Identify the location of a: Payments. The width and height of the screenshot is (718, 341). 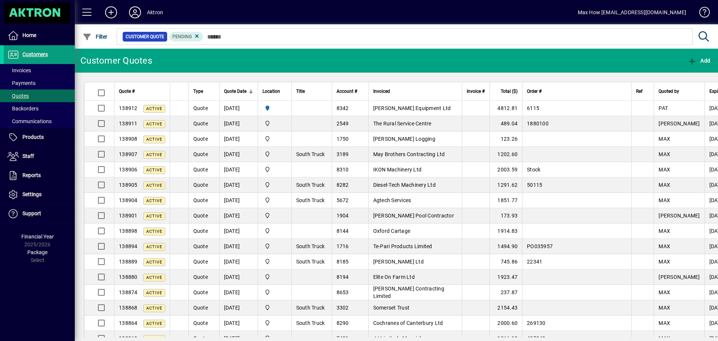
(39, 83).